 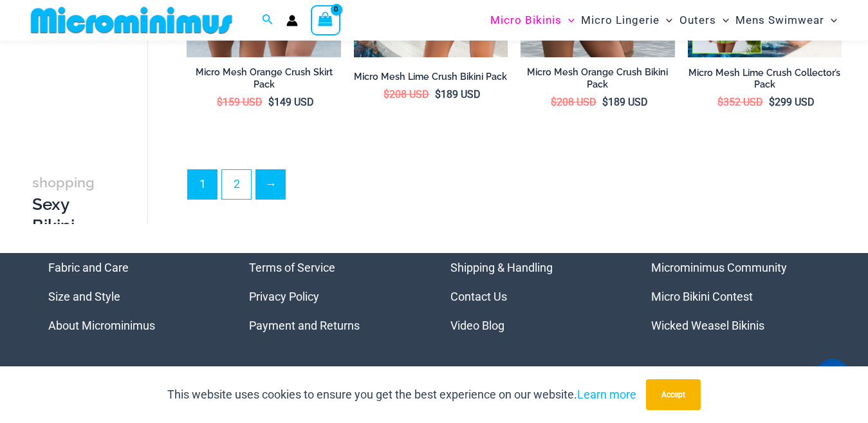 What do you see at coordinates (621, 20) in the screenshot?
I see `span: Micro Lingerie` at bounding box center [621, 20].